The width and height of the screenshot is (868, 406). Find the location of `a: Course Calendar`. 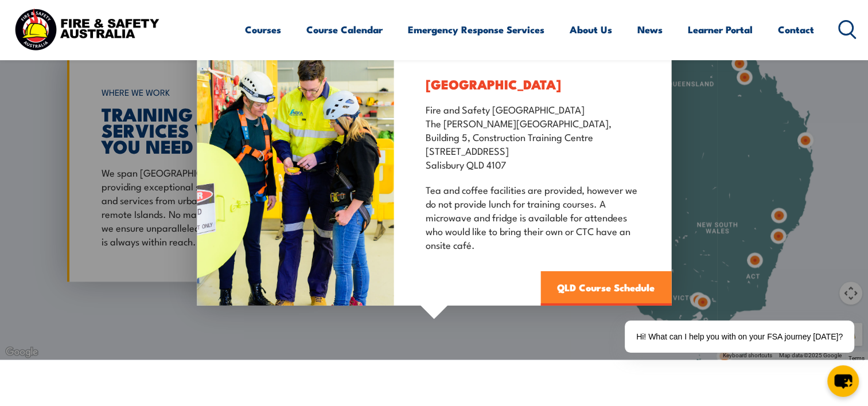

a: Course Calendar is located at coordinates (344, 29).